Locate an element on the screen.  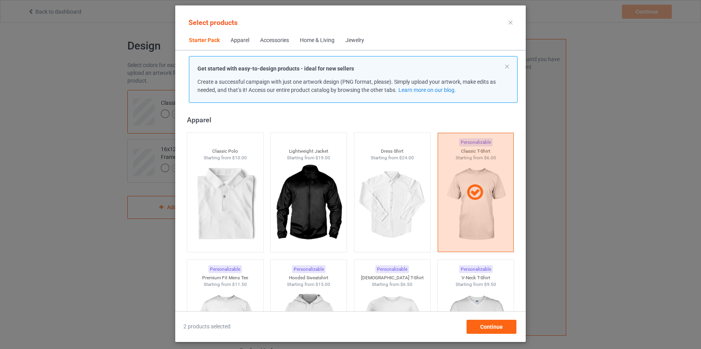
span: $6.50 is located at coordinates (406, 284).